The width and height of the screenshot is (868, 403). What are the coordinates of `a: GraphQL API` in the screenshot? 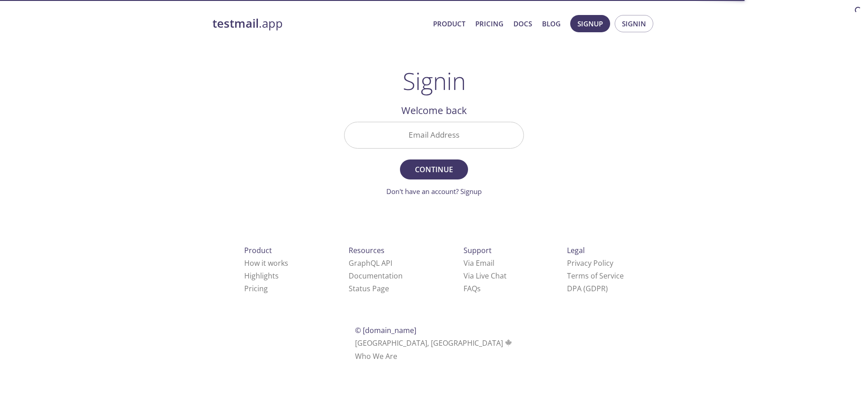 It's located at (370, 263).